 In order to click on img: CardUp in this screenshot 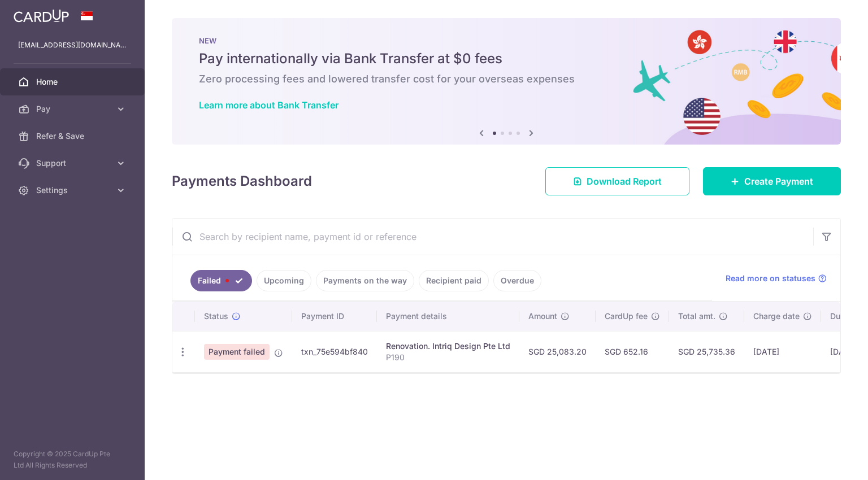, I will do `click(41, 16)`.